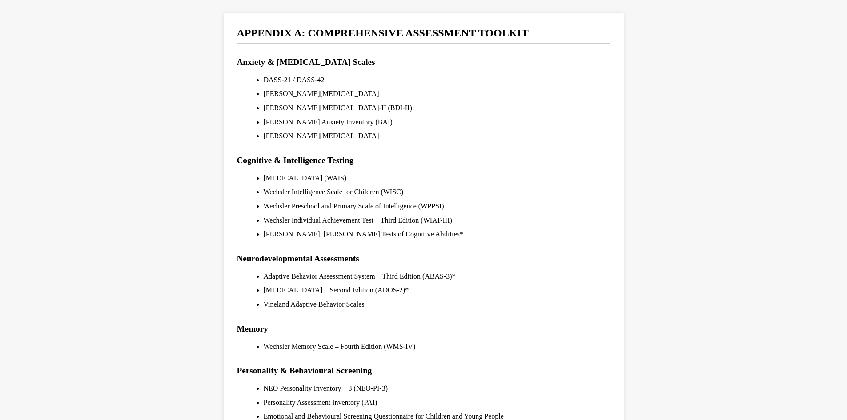 This screenshot has height=420, width=847. What do you see at coordinates (437, 192) in the screenshot?
I see `li: Wechsler Intelligence Scale for Children (WISC)` at bounding box center [437, 192].